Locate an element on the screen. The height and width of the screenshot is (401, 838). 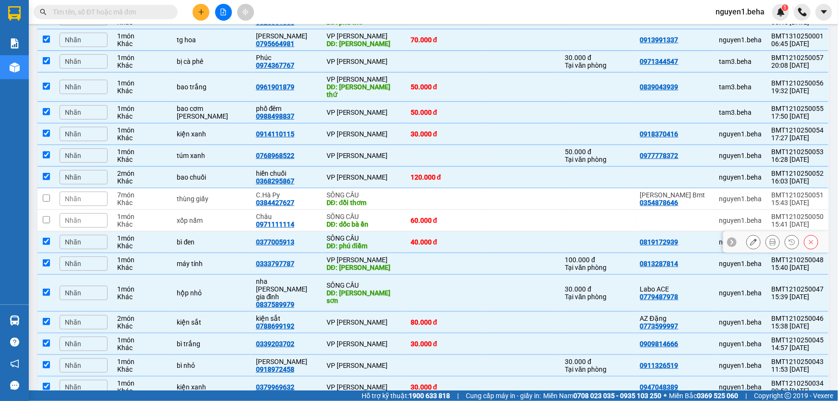
div: DĐ: cầu tổng is located at coordinates (364, 44).